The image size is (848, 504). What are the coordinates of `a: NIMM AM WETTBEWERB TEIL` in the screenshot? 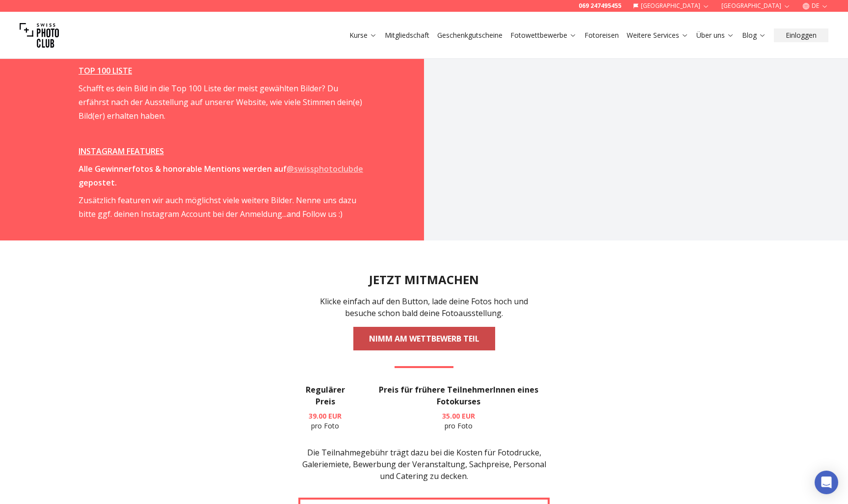 It's located at (424, 338).